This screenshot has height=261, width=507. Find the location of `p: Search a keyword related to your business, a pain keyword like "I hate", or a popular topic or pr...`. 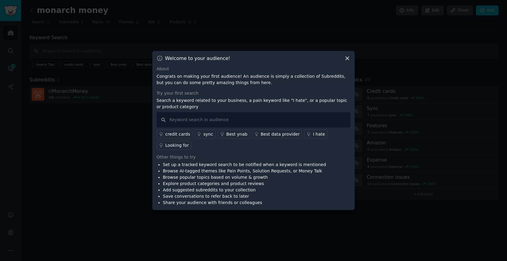

p: Search a keyword related to your business, a pain keyword like "I hate", or a popular topic or pr... is located at coordinates (253, 104).